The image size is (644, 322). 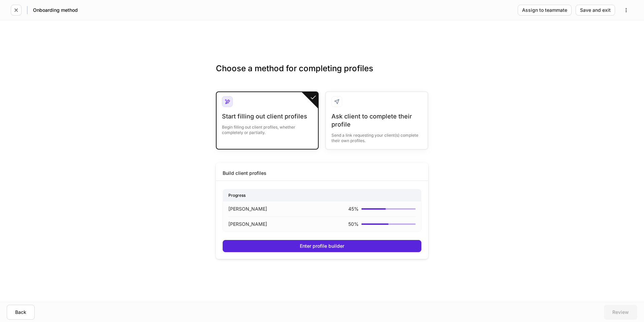 I want to click on div: Begin filling out client profiles, whether completely or partially., so click(x=267, y=127).